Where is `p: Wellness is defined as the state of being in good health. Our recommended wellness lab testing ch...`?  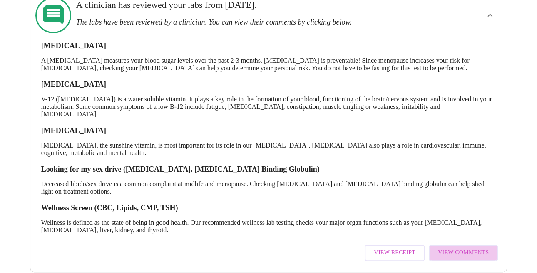
p: Wellness is defined as the state of being in good health. Our recommended wellness lab testing ch... is located at coordinates (268, 227).